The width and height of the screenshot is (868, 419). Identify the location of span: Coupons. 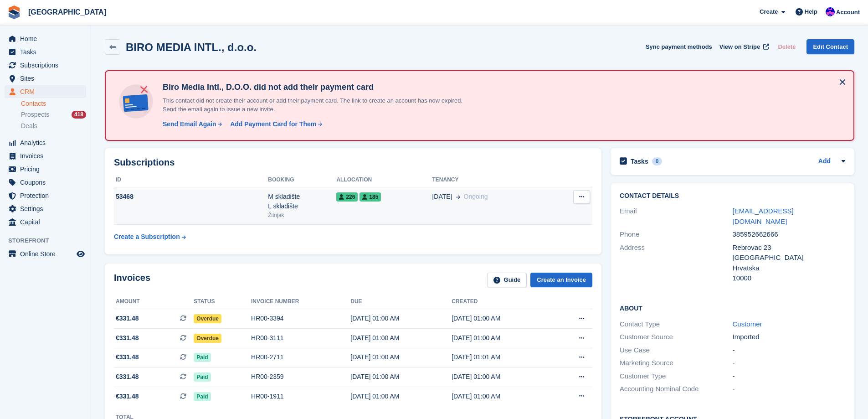
(47, 182).